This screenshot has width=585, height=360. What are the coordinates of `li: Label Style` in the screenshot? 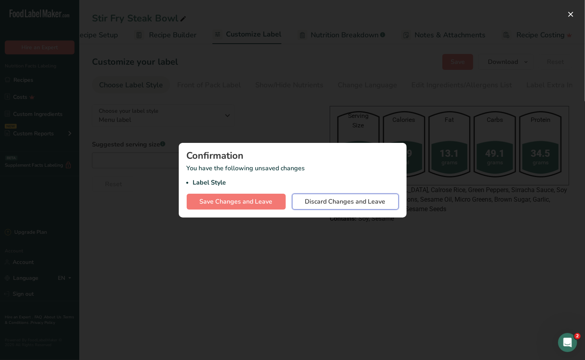 It's located at (296, 182).